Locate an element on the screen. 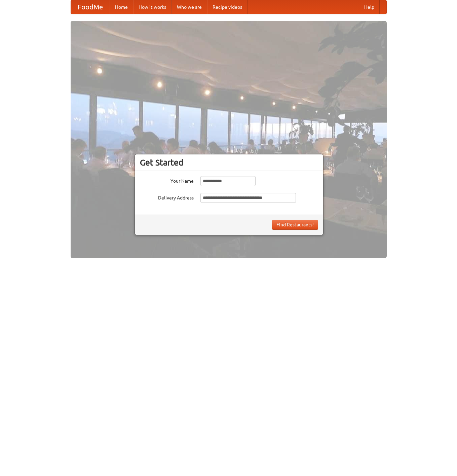  a: FoodMe is located at coordinates (90, 7).